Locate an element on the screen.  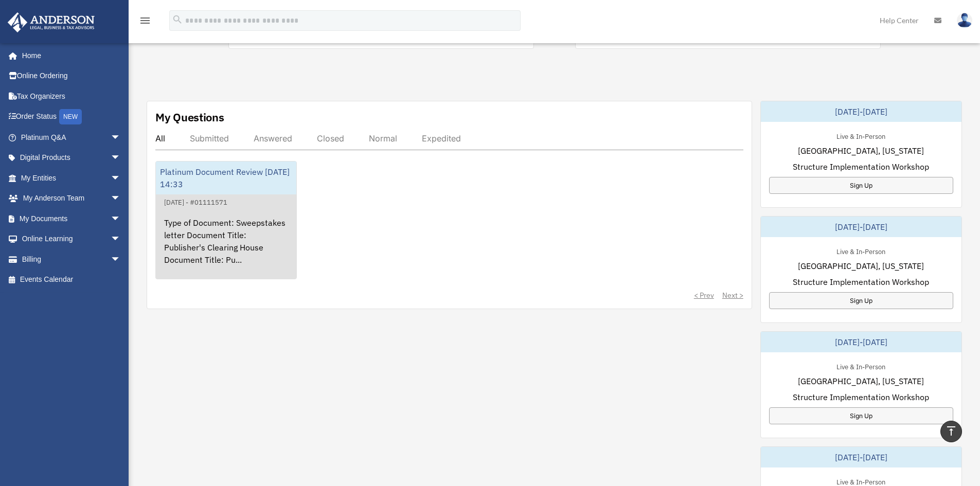
div: NEW is located at coordinates (71, 117).